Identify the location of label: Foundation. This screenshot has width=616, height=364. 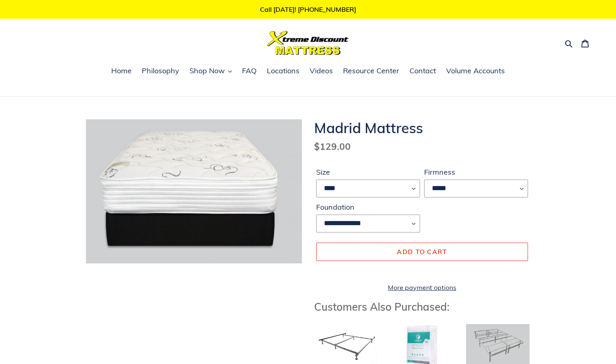
(368, 207).